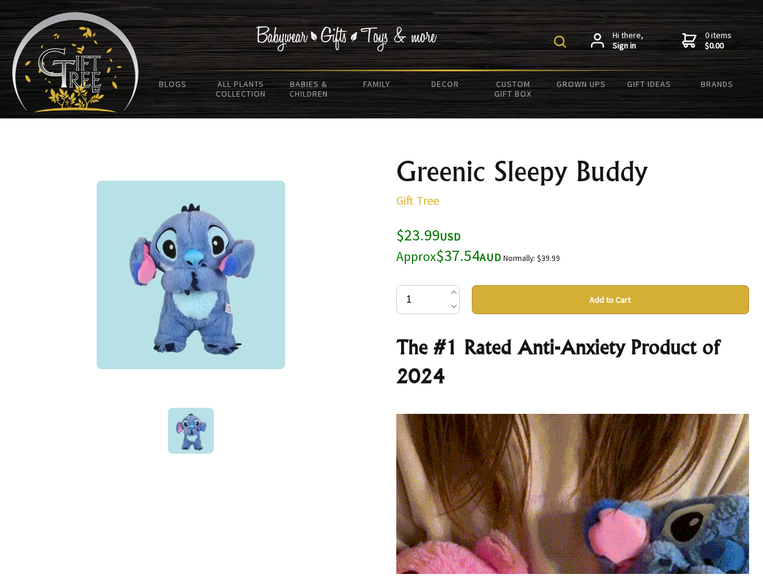  I want to click on a: Custom Gift Box, so click(513, 89).